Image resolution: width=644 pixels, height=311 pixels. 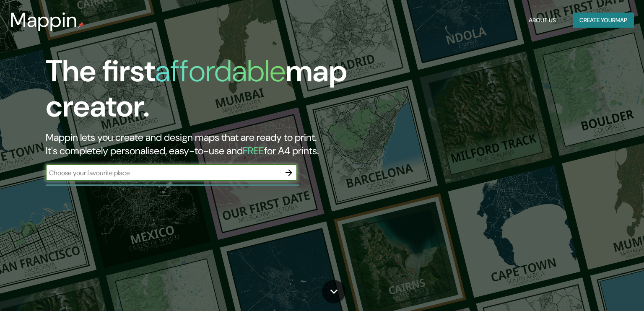 I want to click on h3: Mappin, so click(x=43, y=20).